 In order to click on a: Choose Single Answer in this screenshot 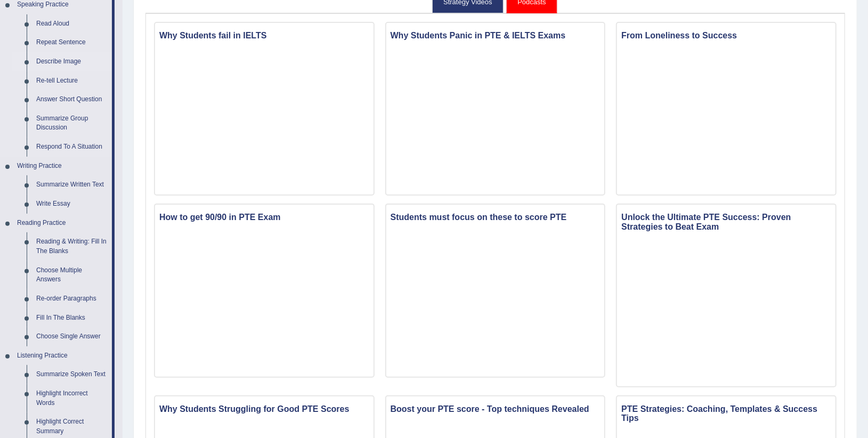, I will do `click(71, 337)`.